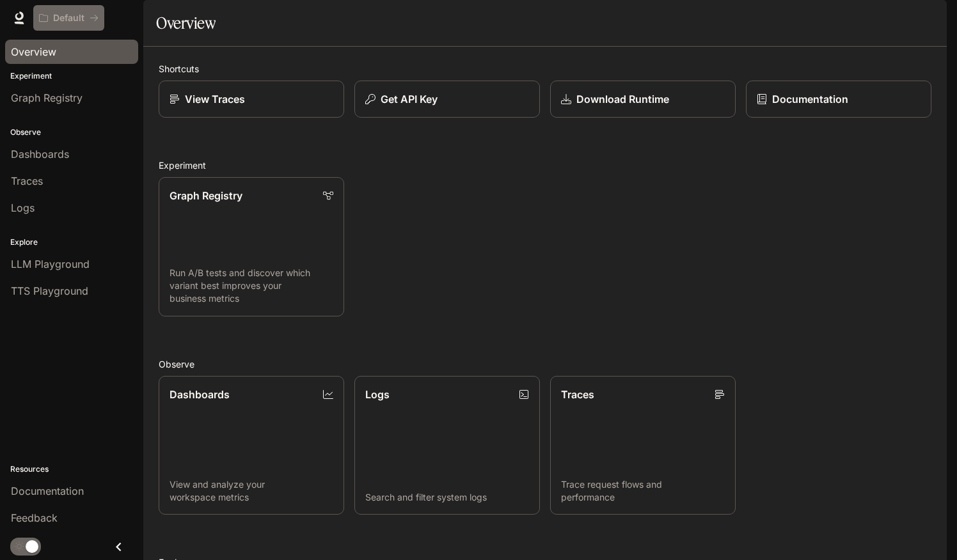 The image size is (957, 560). Describe the element at coordinates (215, 99) in the screenshot. I see `p: View Traces` at that location.